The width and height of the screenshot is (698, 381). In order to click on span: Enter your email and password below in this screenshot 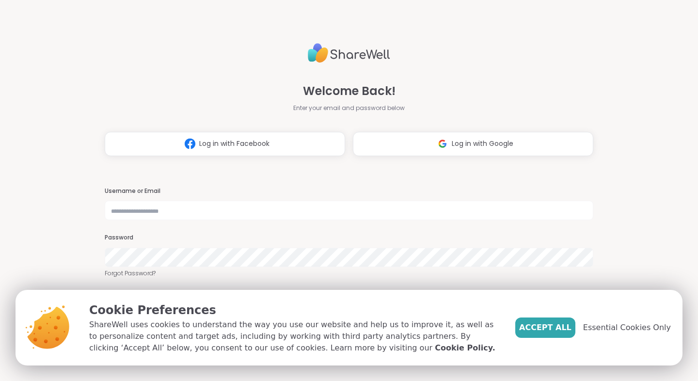, I will do `click(349, 108)`.